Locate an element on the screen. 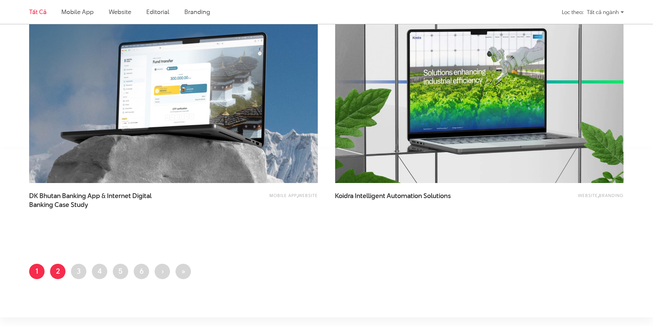 Image resolution: width=653 pixels, height=326 pixels. div: Lọc theo: is located at coordinates (572, 12).